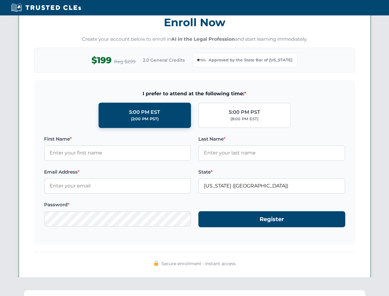 The width and height of the screenshot is (389, 296). I want to click on input: Enter your first name, so click(117, 153).